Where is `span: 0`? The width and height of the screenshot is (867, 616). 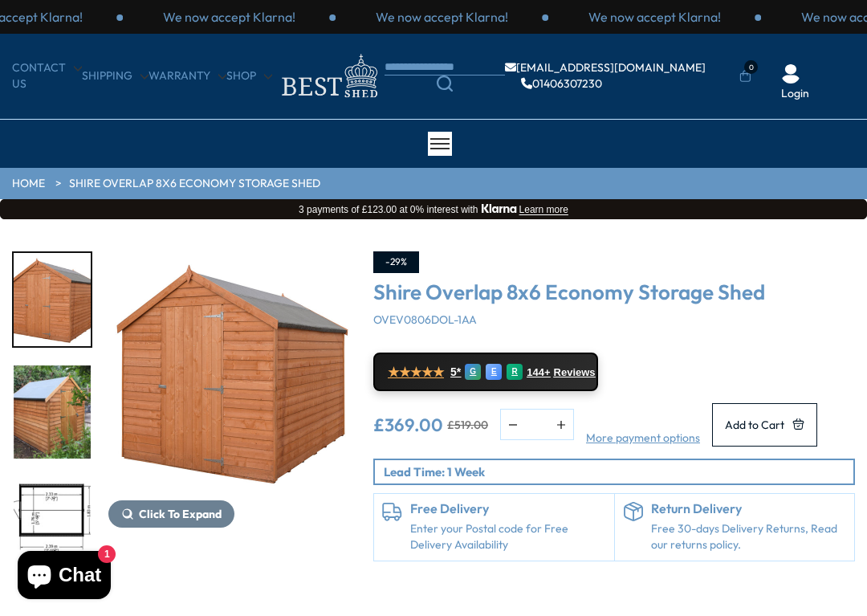 span: 0 is located at coordinates (751, 66).